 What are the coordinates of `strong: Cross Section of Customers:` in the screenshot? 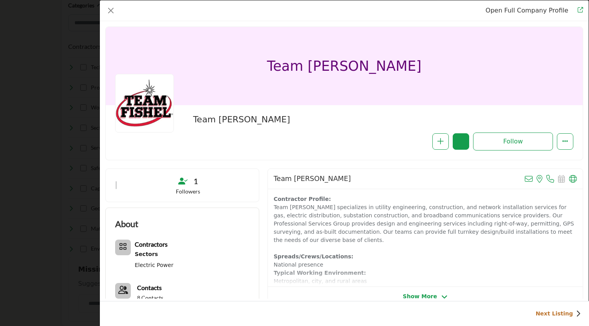 It's located at (317, 290).